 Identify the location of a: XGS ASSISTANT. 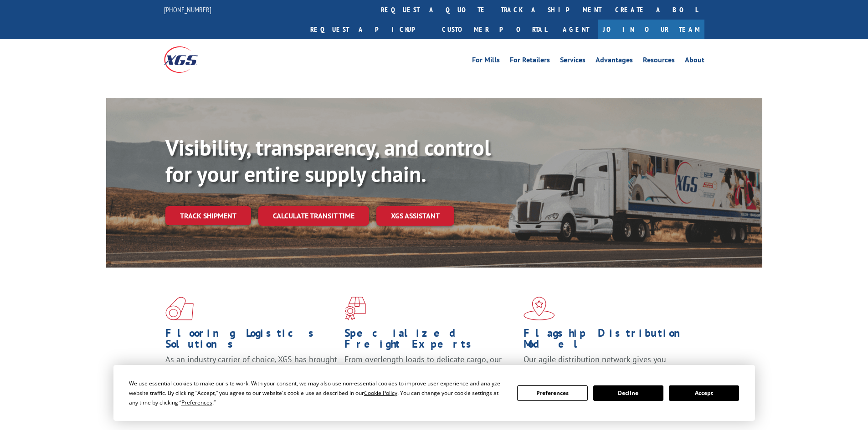
(415, 216).